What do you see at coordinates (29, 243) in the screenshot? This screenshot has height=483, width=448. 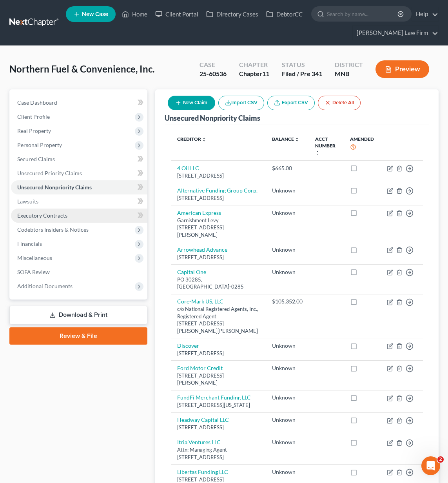 I see `span: Financials` at bounding box center [29, 243].